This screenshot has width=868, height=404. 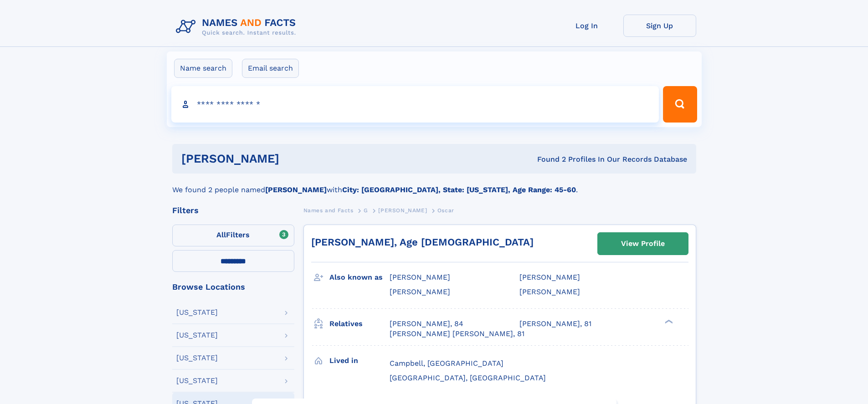 I want to click on a: Sign Up, so click(x=660, y=26).